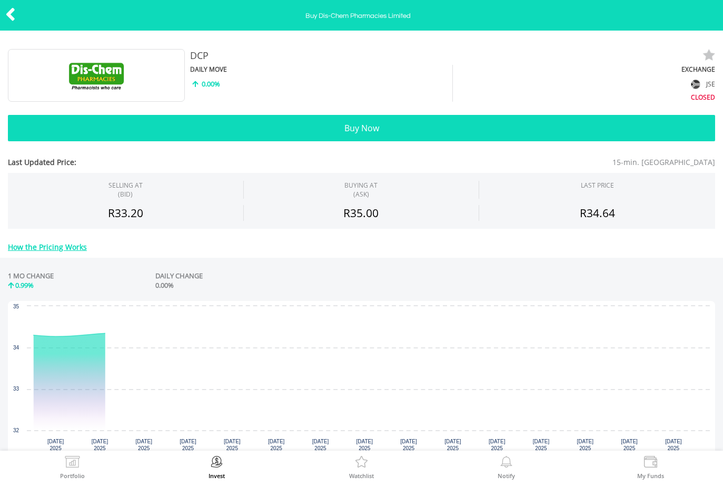  I want to click on img: watchlist, so click(709, 55).